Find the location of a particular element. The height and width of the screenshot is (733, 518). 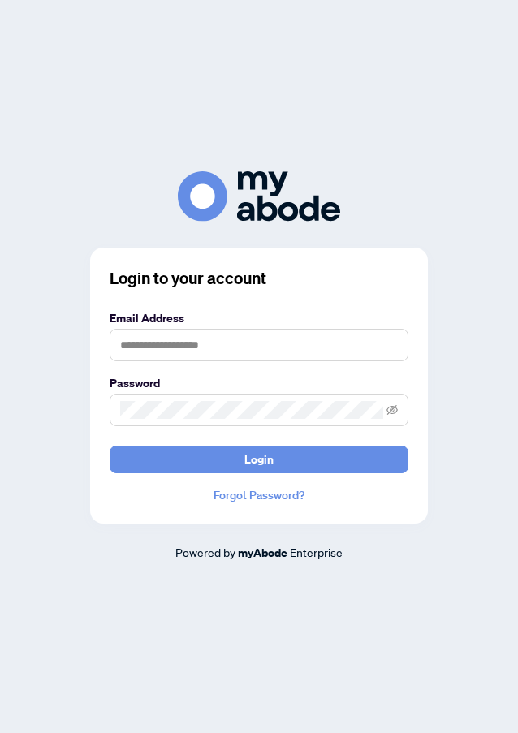

label: Password is located at coordinates (259, 383).